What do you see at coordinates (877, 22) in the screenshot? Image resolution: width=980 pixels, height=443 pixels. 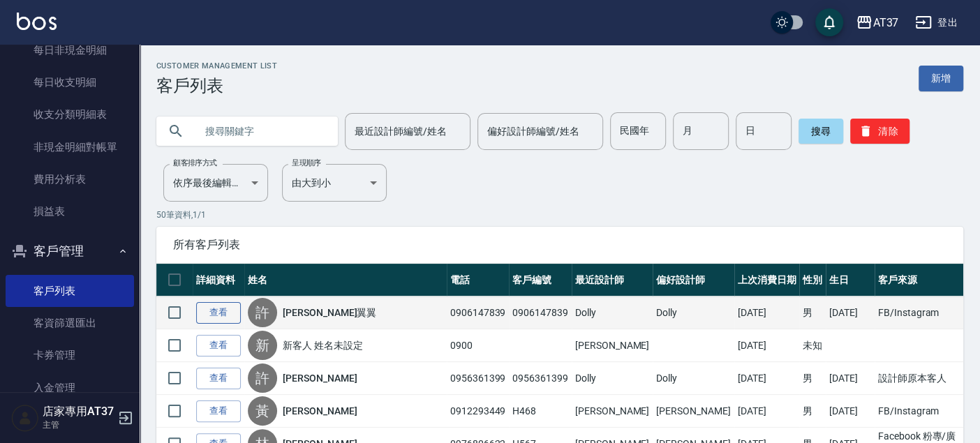 I see `button: AT37` at bounding box center [877, 22].